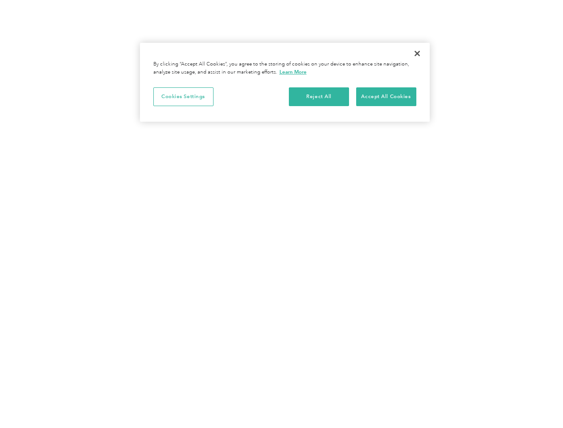 The width and height of the screenshot is (563, 428). Describe the element at coordinates (285, 82) in the screenshot. I see `div: Privacy` at that location.